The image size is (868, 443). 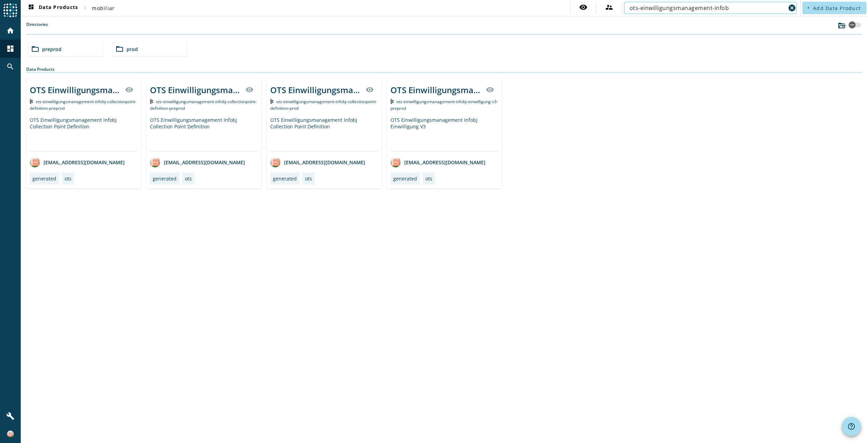 I want to click on button: Add Data Product, so click(x=834, y=8).